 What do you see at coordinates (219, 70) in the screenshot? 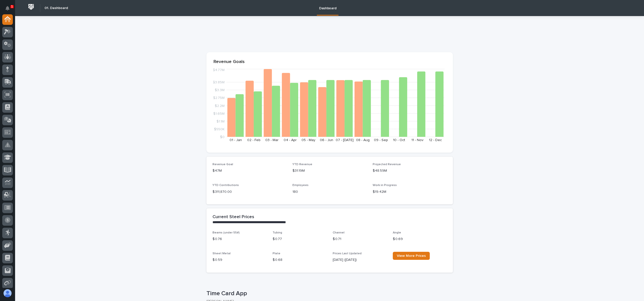
I see `tspan: $4.77M` at bounding box center [219, 70].